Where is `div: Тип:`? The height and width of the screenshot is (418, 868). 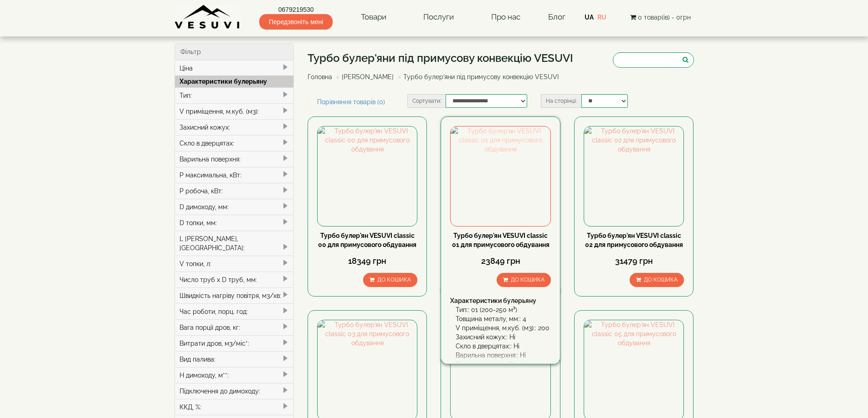 div: Тип: is located at coordinates (234, 95).